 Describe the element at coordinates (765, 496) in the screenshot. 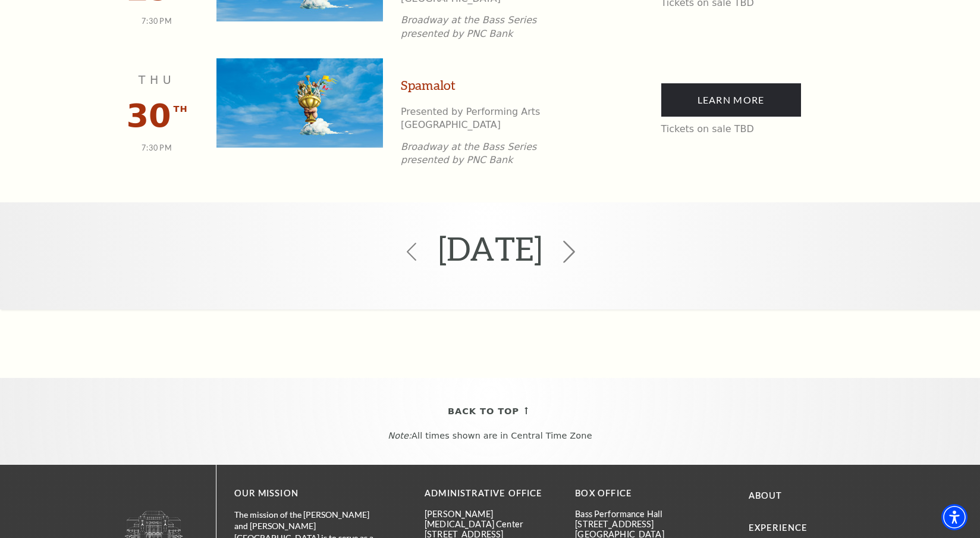

I see `a: About` at that location.